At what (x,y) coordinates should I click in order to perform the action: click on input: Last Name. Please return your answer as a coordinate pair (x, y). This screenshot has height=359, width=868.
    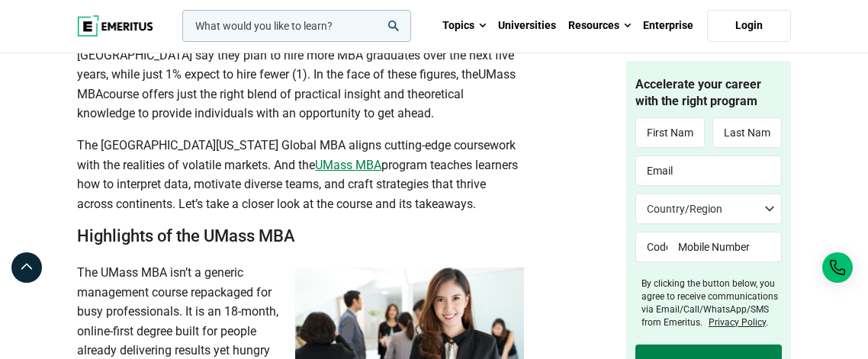
    Looking at the image, I should click on (747, 133).